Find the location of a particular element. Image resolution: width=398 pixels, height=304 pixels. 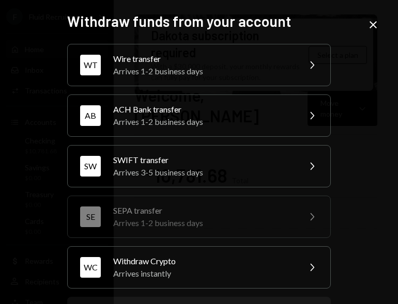

div: SWIFT transfer is located at coordinates (203, 160).